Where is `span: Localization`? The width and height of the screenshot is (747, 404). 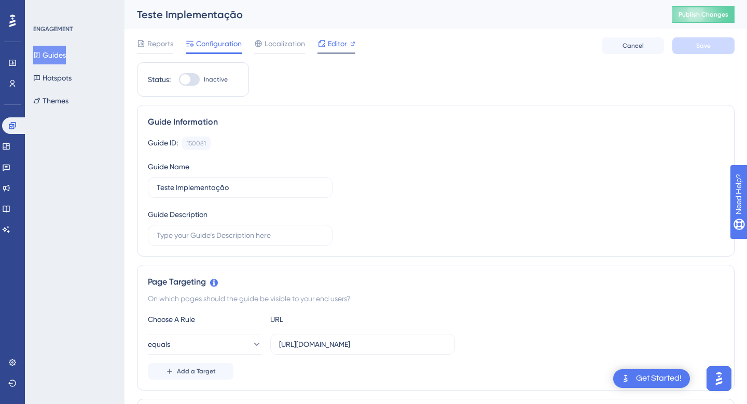
span: Localization is located at coordinates (285, 44).